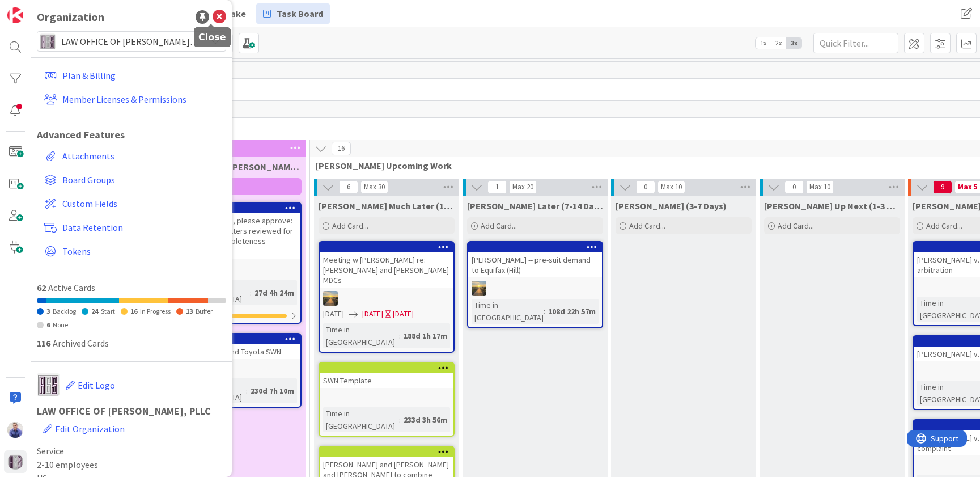 The height and width of the screenshot is (477, 980). What do you see at coordinates (968, 187) in the screenshot?
I see `div: Max 5` at bounding box center [968, 187].